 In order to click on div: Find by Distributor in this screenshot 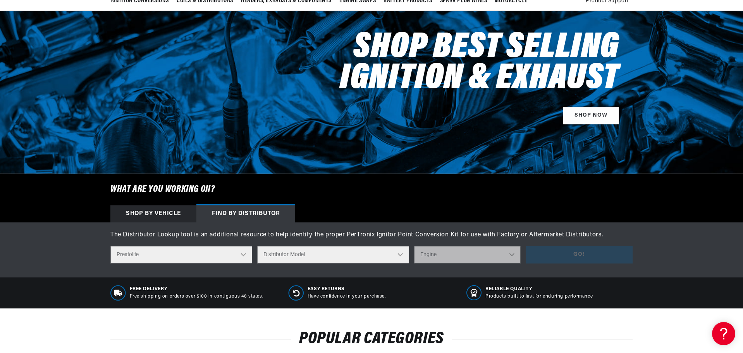, I will do `click(246, 214)`.